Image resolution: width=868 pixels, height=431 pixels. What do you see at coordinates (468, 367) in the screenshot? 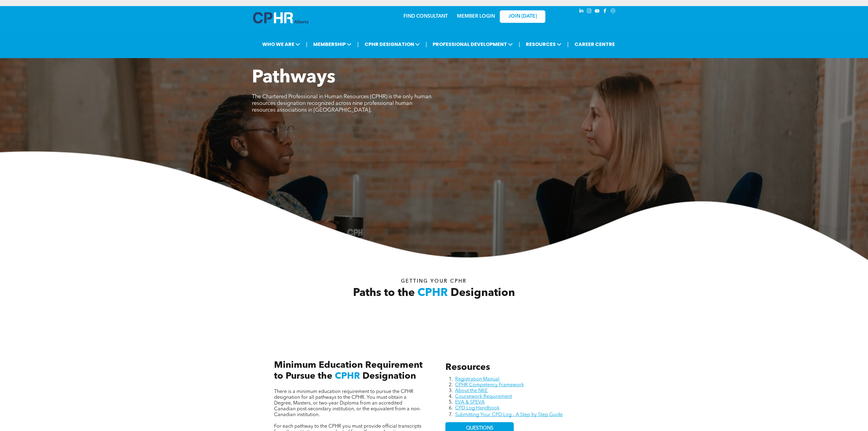
I see `span: Resources` at bounding box center [468, 367].